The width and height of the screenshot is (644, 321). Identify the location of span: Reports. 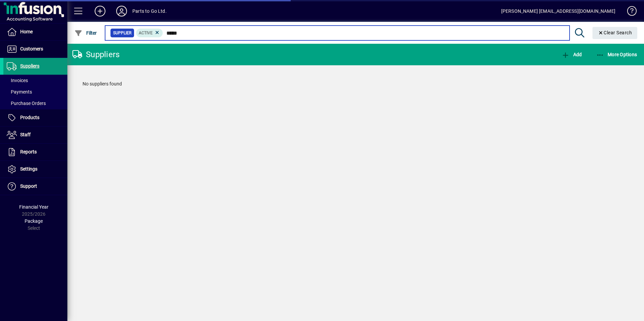
(28, 152).